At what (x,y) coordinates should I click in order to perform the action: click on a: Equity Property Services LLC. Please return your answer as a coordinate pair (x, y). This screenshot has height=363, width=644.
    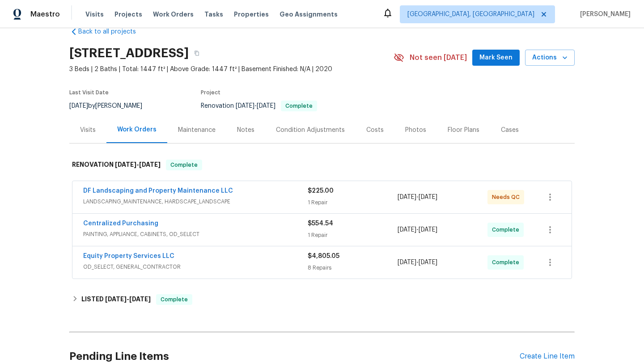
    Looking at the image, I should click on (129, 256).